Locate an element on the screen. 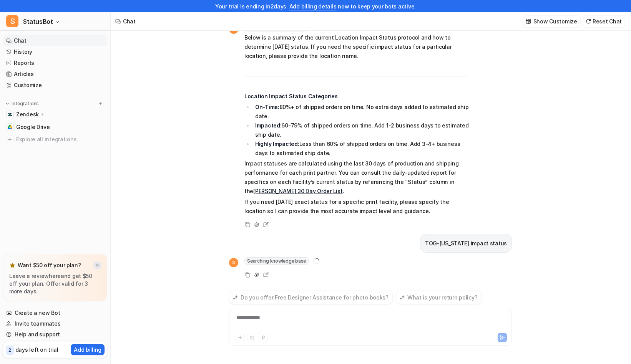  strong: On-Time: is located at coordinates (267, 107).